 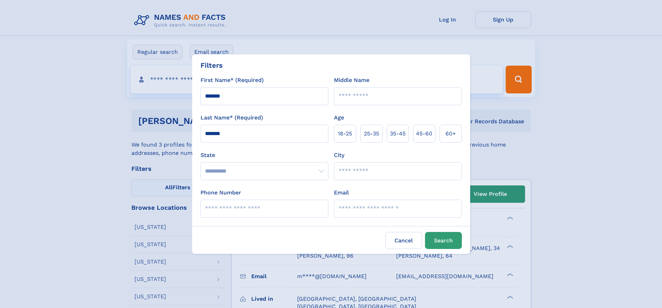 I want to click on label: Email, so click(x=341, y=193).